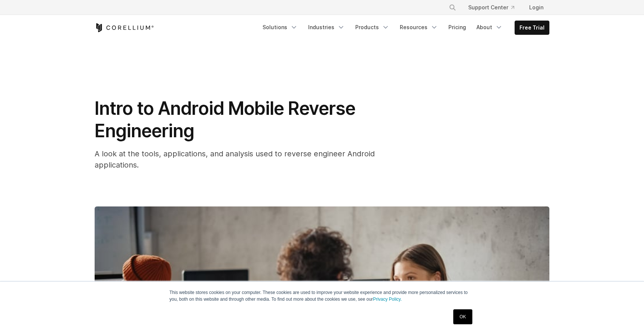 This screenshot has width=644, height=334. Describe the element at coordinates (489, 27) in the screenshot. I see `a: About` at that location.